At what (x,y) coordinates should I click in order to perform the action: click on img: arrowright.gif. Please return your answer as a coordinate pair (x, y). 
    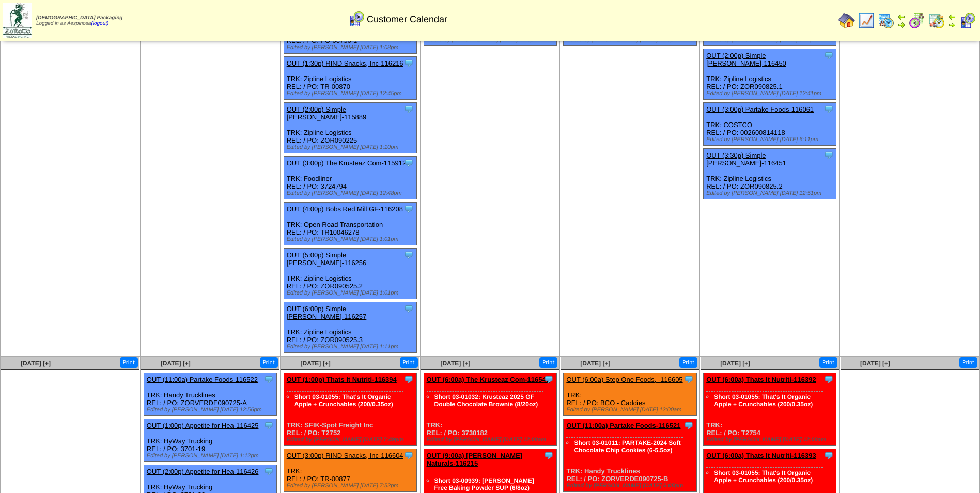
    Looking at the image, I should click on (901, 25).